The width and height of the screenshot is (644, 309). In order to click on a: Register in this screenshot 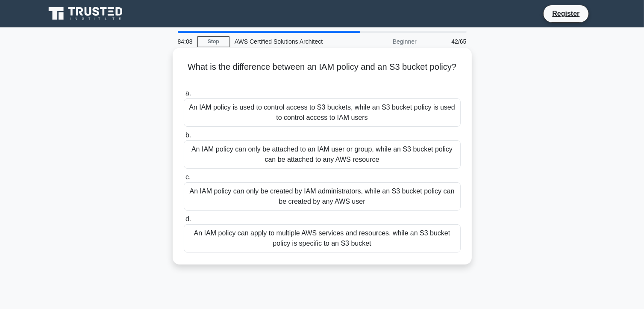, I will do `click(566, 13)`.